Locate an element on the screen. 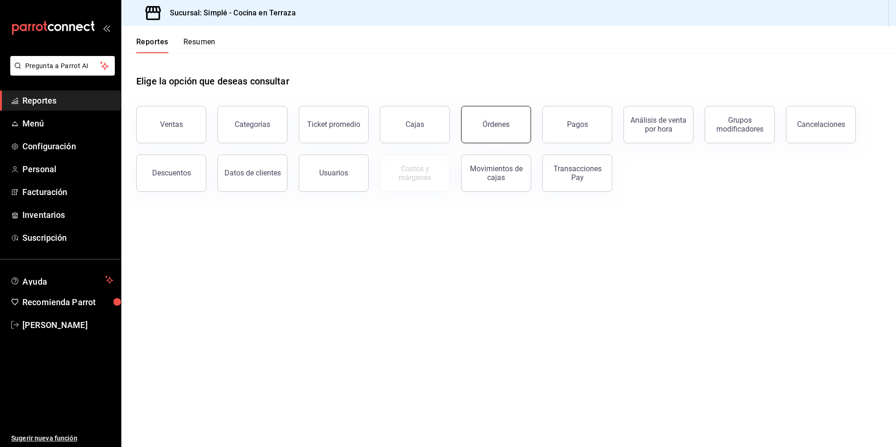 This screenshot has width=896, height=447. button: Contrata inventarios para ver este reporte is located at coordinates (415, 173).